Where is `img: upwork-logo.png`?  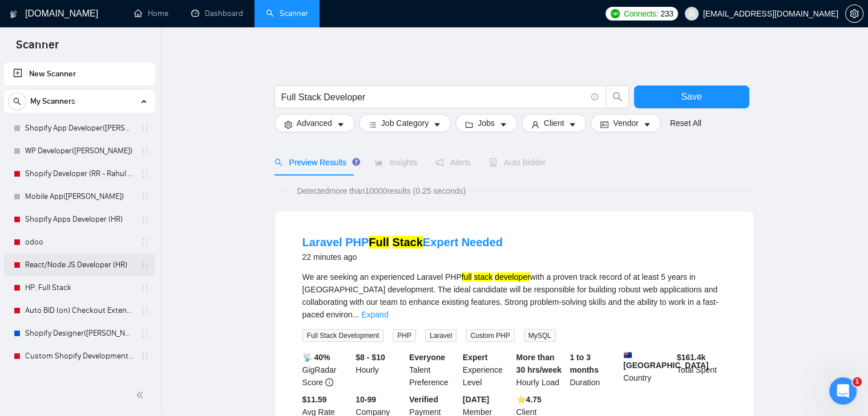 img: upwork-logo.png is located at coordinates (615, 14).